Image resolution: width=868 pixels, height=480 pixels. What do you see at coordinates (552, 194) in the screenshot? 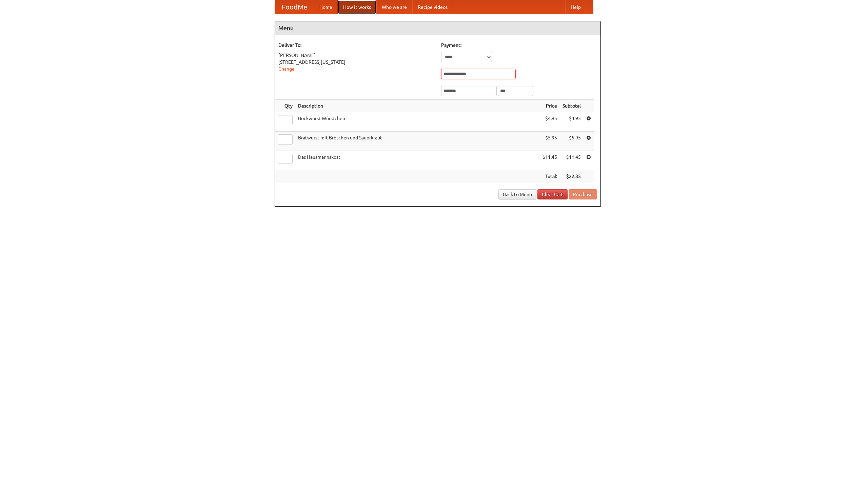
I see `a: Clear Cart` at bounding box center [552, 194].